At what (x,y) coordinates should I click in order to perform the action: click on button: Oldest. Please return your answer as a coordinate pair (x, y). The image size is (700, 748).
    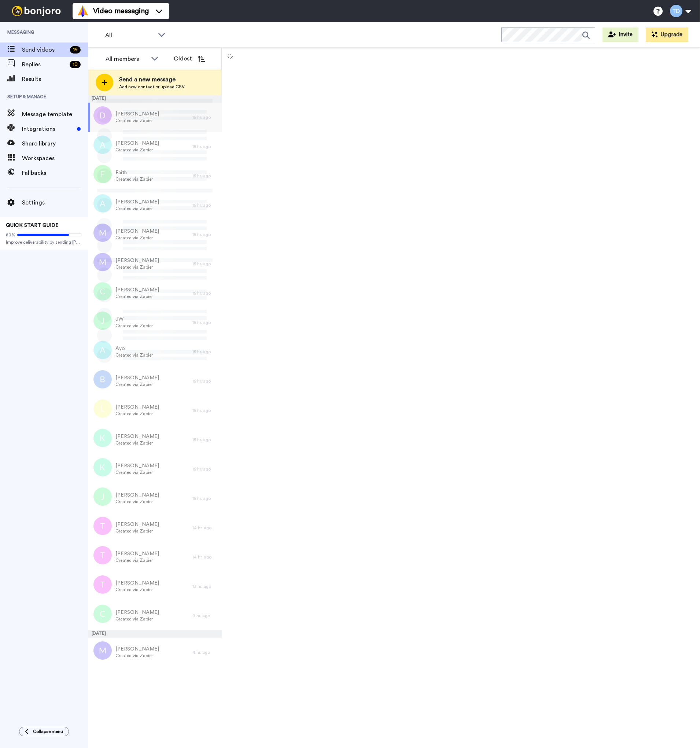
    Looking at the image, I should click on (190, 58).